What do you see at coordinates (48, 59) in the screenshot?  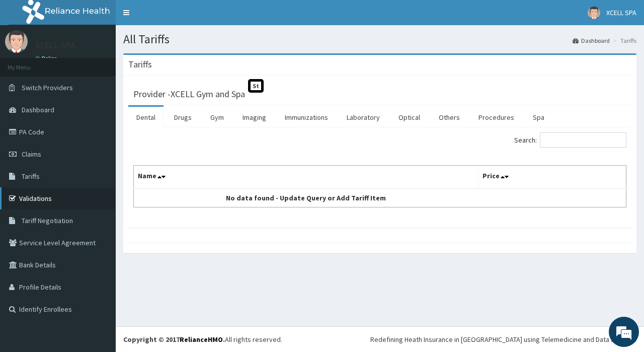 I see `a: Online` at bounding box center [48, 59].